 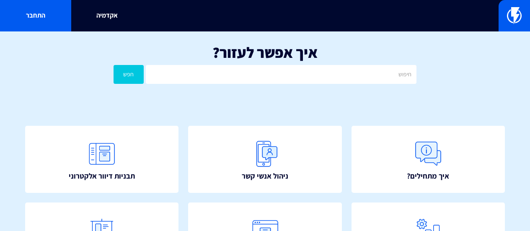 I want to click on a: תבניות דיוור אלקטרוני, so click(x=102, y=159).